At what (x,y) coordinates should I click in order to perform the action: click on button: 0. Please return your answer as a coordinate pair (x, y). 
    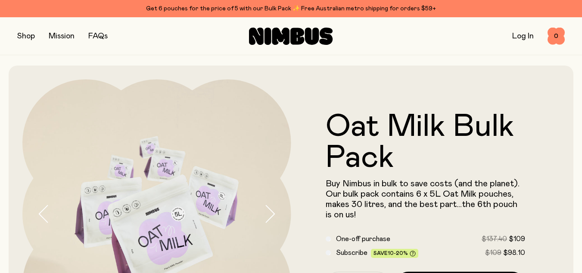
    Looking at the image, I should click on (557, 36).